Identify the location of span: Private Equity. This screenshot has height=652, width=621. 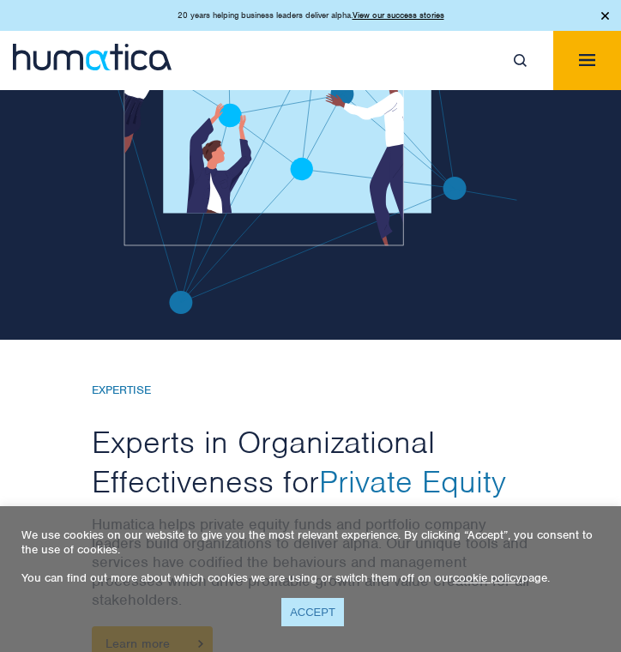
(412, 481).